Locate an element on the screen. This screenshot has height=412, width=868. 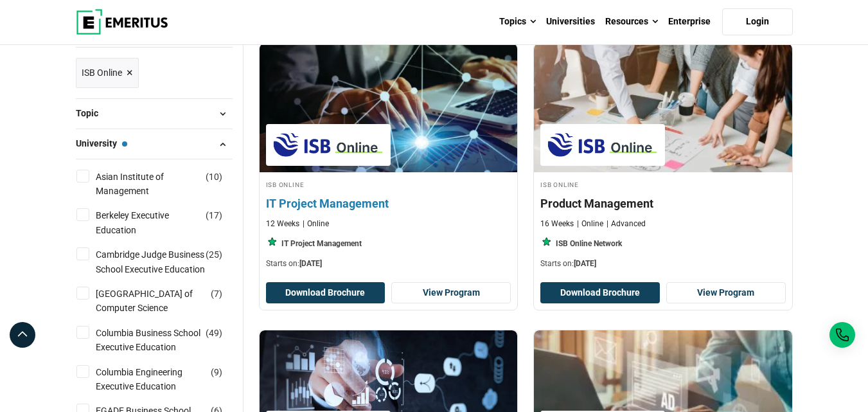
span: 17 is located at coordinates (214, 216).